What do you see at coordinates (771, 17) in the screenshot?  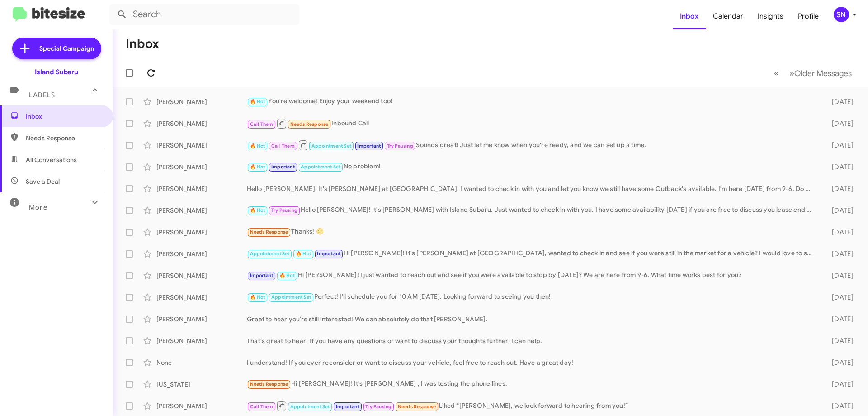 I see `span: Insights` at bounding box center [771, 17].